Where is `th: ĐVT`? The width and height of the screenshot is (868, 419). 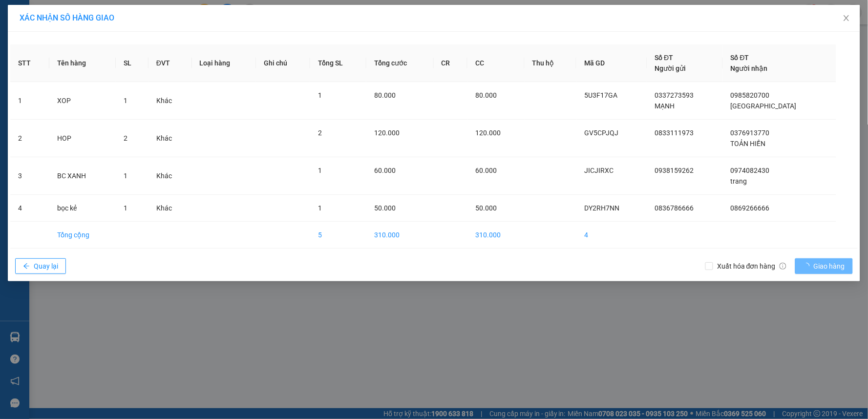
th: ĐVT is located at coordinates (170, 63).